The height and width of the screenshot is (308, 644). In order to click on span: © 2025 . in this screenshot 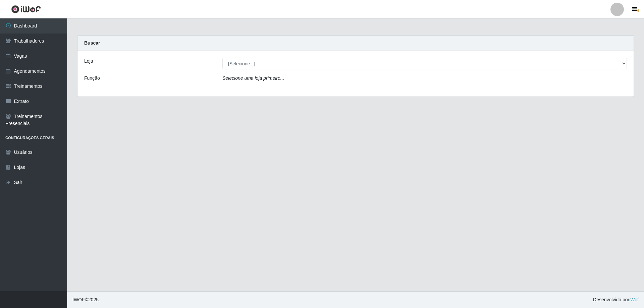, I will do `click(86, 300)`.